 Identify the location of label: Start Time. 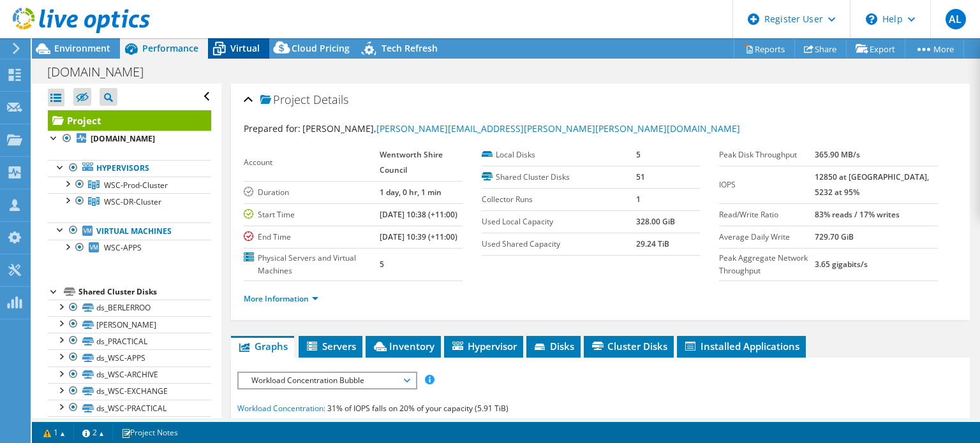
(311, 215).